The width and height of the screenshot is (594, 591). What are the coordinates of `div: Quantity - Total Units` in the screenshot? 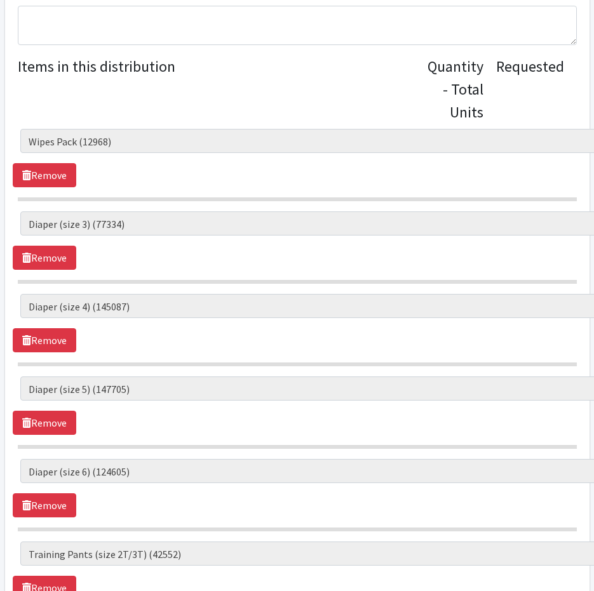 It's located at (455, 90).